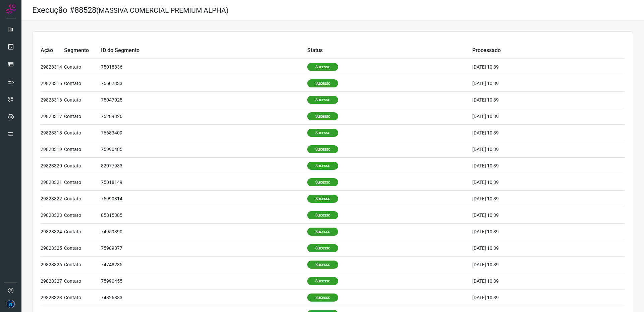 The height and width of the screenshot is (312, 644). Describe the element at coordinates (52, 182) in the screenshot. I see `td: 29828321` at that location.